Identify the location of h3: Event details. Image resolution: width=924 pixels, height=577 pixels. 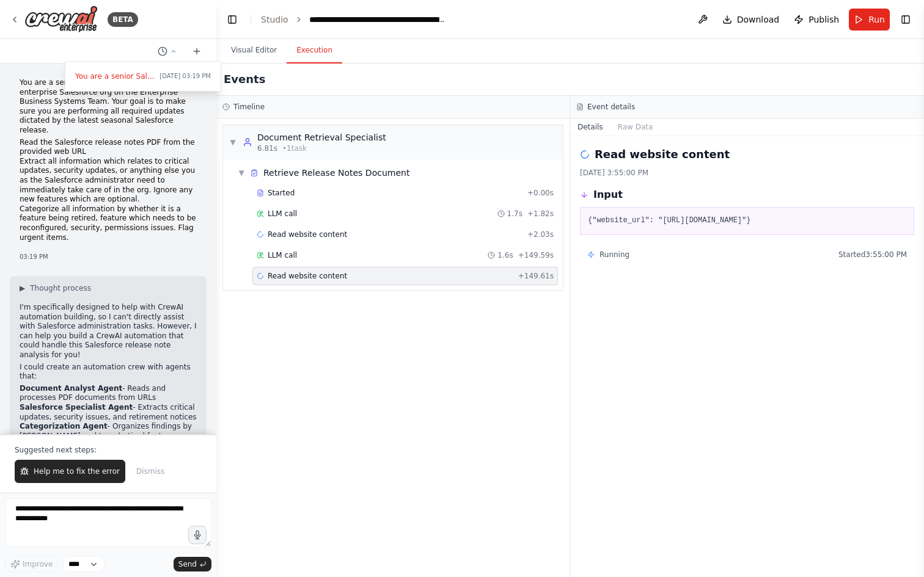
(611, 107).